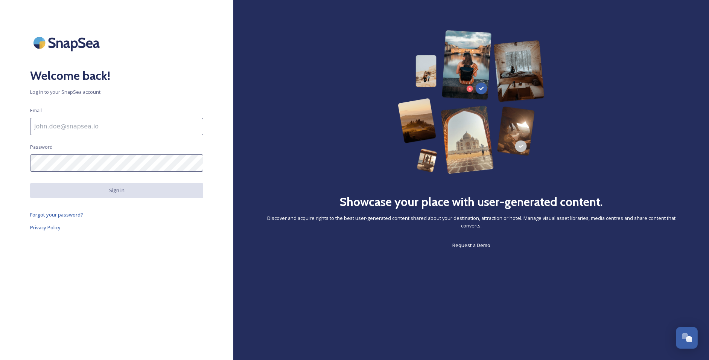 The image size is (709, 360). What do you see at coordinates (41, 147) in the screenshot?
I see `span: Password` at bounding box center [41, 147].